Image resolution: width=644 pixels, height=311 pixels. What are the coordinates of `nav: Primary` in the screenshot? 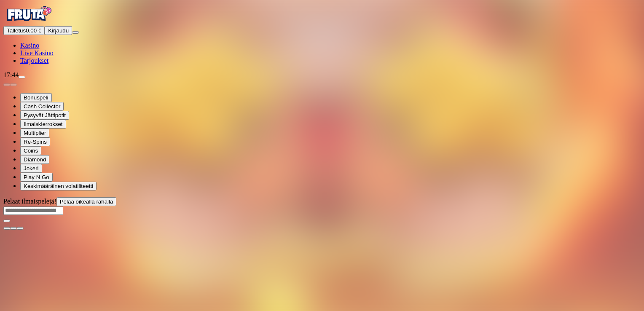 It's located at (322, 34).